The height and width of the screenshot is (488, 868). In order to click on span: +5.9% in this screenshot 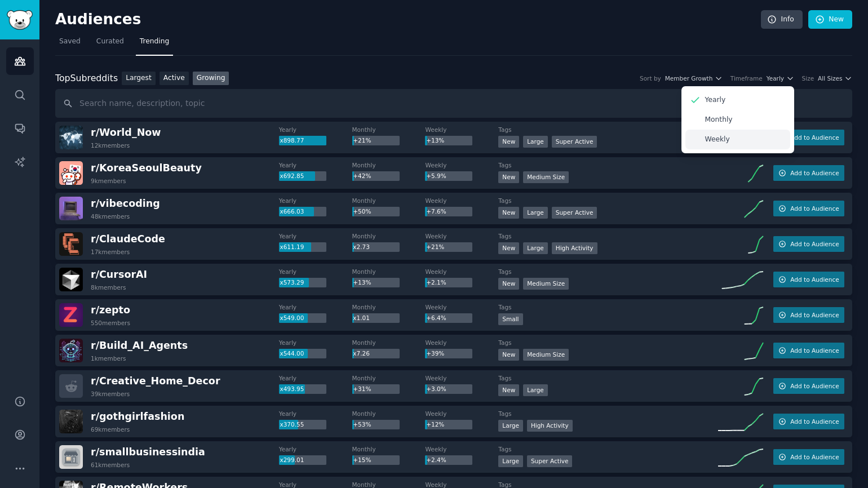, I will do `click(435, 176)`.